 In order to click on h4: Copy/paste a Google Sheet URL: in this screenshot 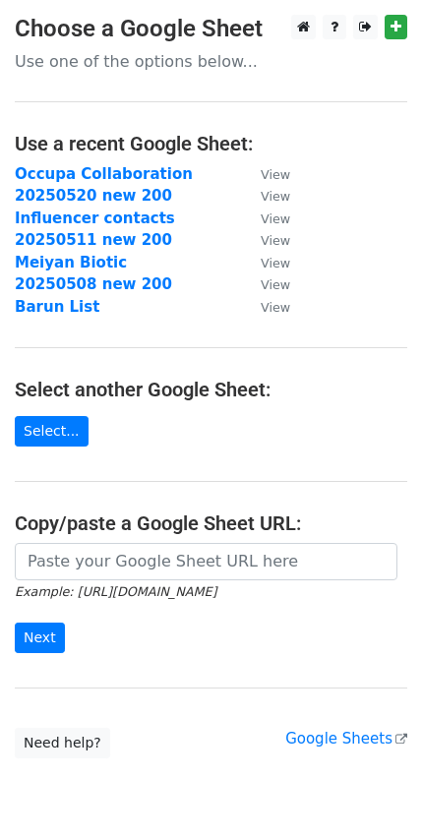, I will do `click(211, 523)`.